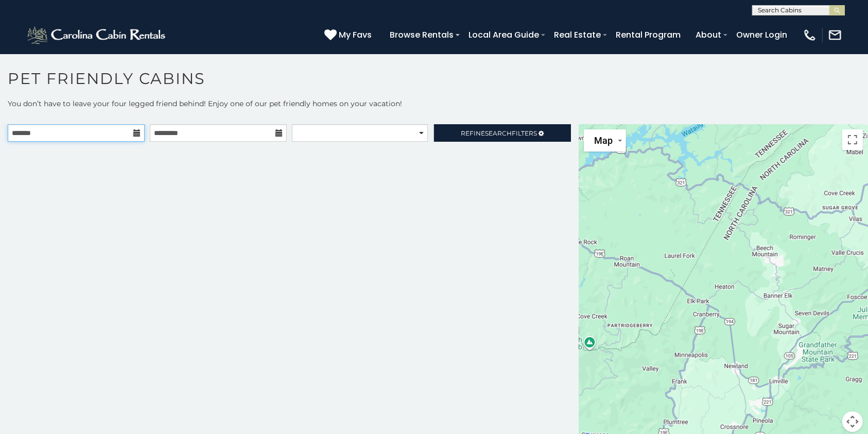  Describe the element at coordinates (503, 133) in the screenshot. I see `a: RefineSearchFilters` at that location.